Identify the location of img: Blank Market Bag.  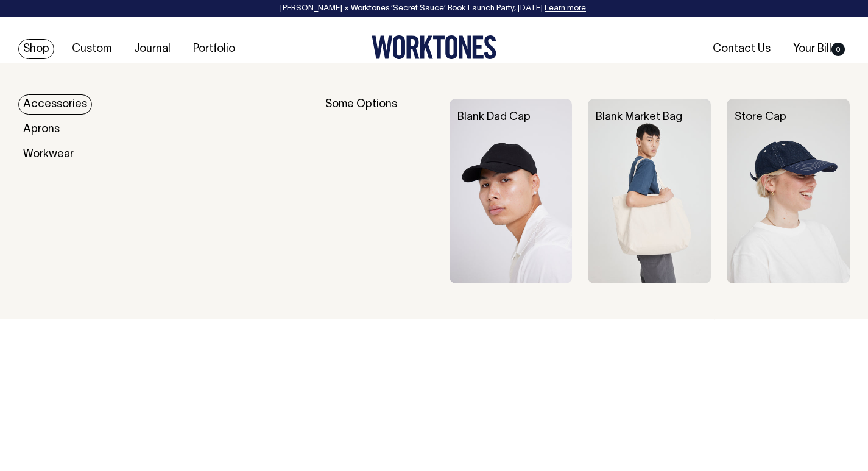
(649, 191).